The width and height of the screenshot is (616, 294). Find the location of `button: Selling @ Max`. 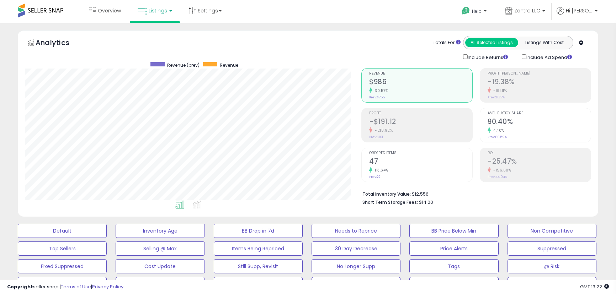

button: Selling @ Max is located at coordinates (160, 249).